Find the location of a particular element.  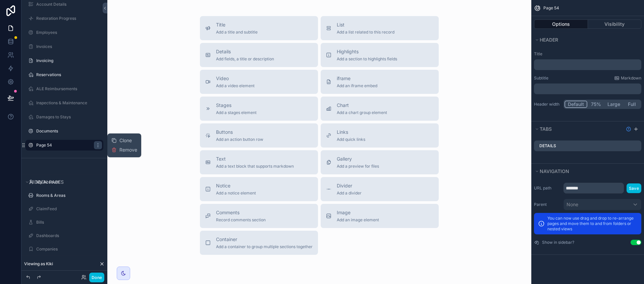

label: Damages to Stays is located at coordinates (68, 117).